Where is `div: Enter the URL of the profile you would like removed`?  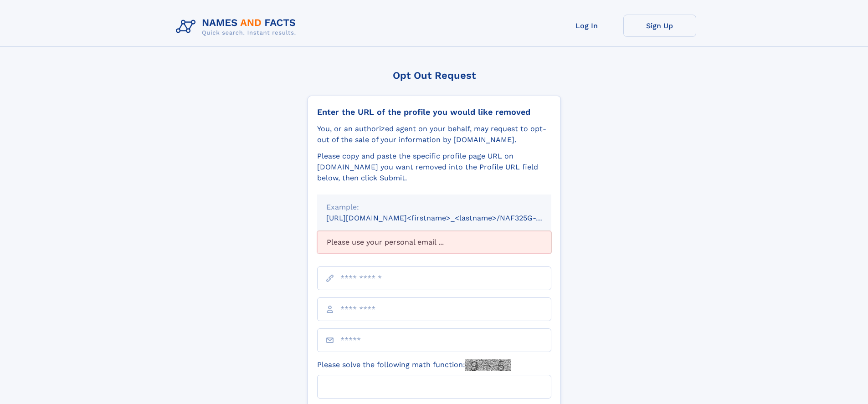 div: Enter the URL of the profile you would like removed is located at coordinates (434, 112).